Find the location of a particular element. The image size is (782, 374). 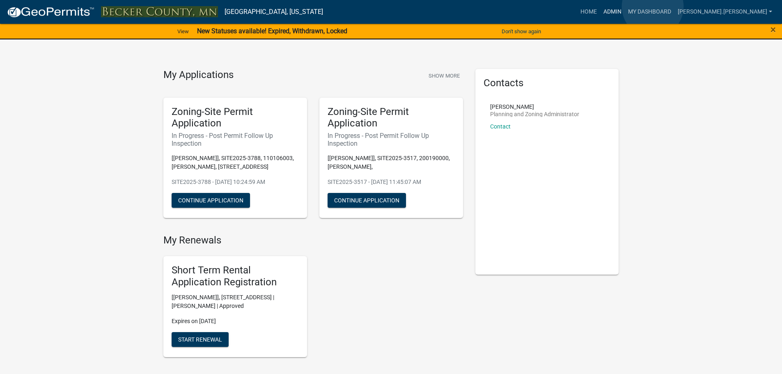

img: Becker County, Minnesota is located at coordinates (159, 11).